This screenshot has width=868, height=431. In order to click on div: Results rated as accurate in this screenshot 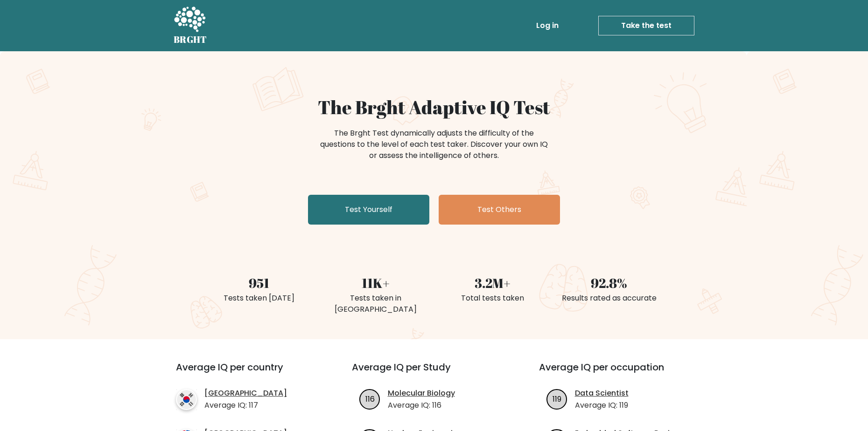, I will do `click(609, 298)`.